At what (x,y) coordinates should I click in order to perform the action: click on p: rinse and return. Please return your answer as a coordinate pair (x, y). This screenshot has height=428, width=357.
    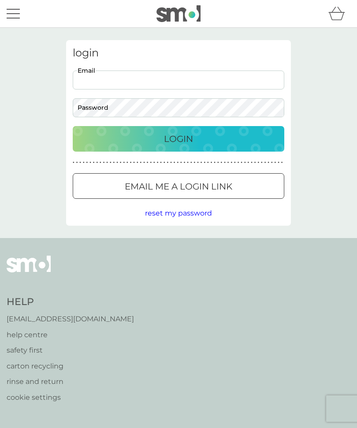
    Looking at the image, I should click on (70, 382).